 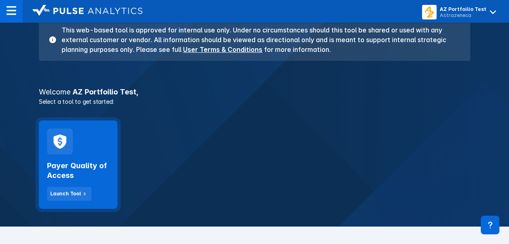 I want to click on h2: Payer Quality of Access, so click(x=78, y=170).